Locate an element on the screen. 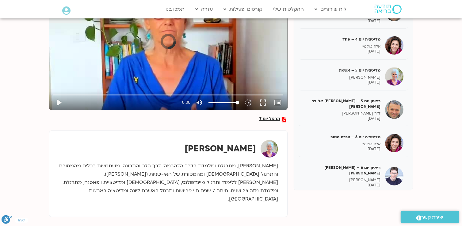 This screenshot has height=226, width=462. a: עזרה is located at coordinates (204, 9).